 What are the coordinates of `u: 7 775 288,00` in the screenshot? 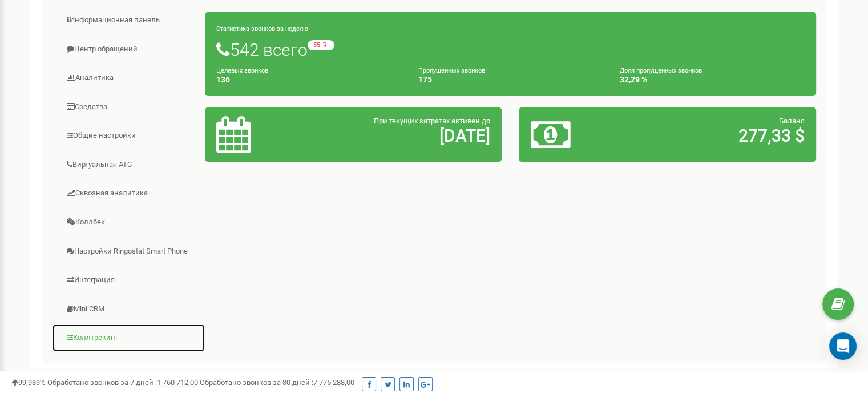 It's located at (334, 382).